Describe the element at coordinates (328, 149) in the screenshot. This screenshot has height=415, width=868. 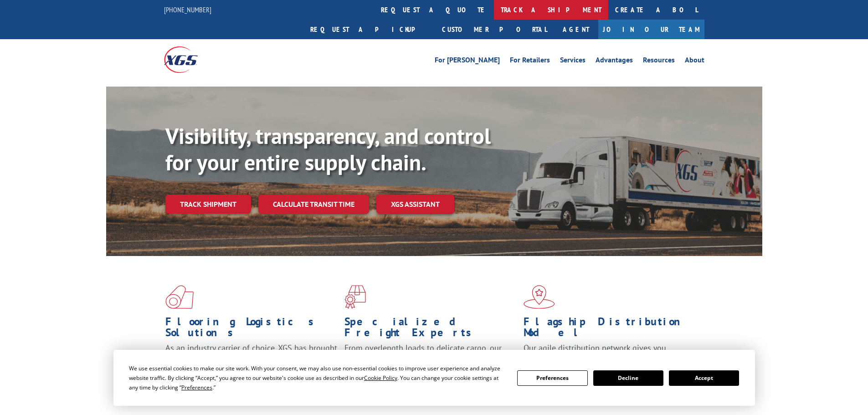
I see `b: Visibility, transparency, and control for your entire supply chain.` at that location.